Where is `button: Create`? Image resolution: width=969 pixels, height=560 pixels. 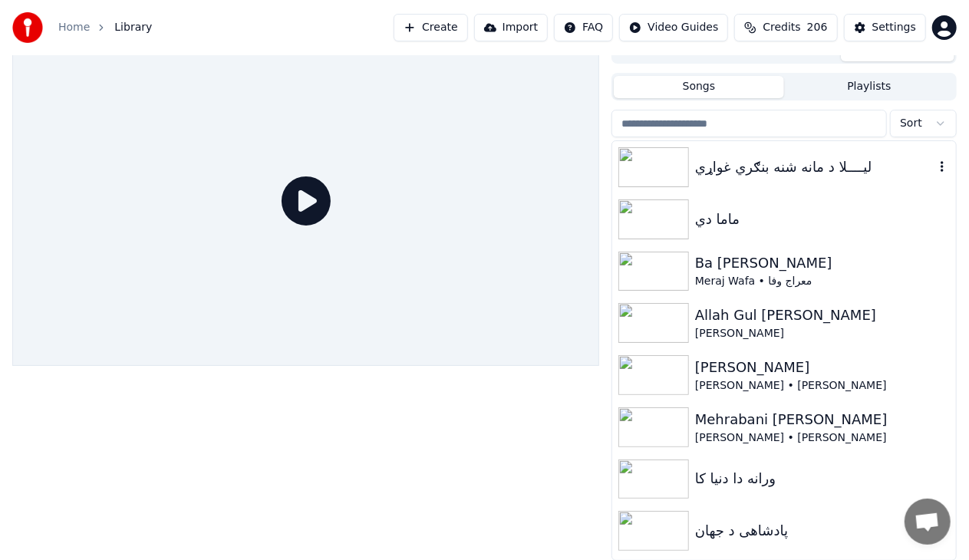
button: Create is located at coordinates (430, 27).